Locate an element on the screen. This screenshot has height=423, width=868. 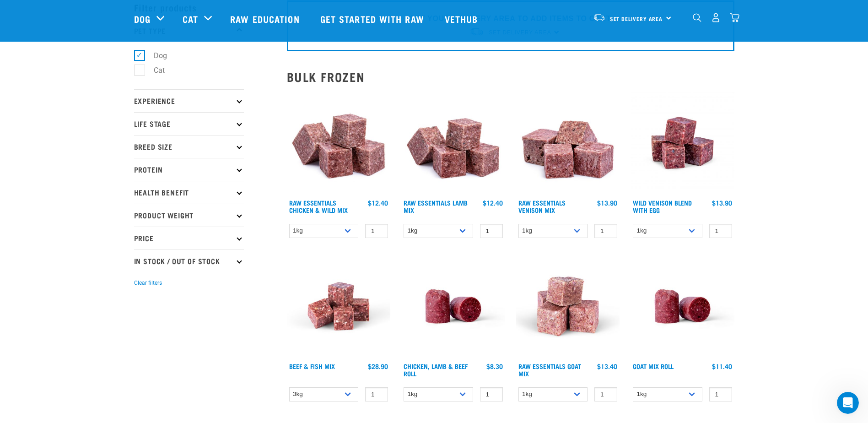
p: Experience is located at coordinates (189, 101).